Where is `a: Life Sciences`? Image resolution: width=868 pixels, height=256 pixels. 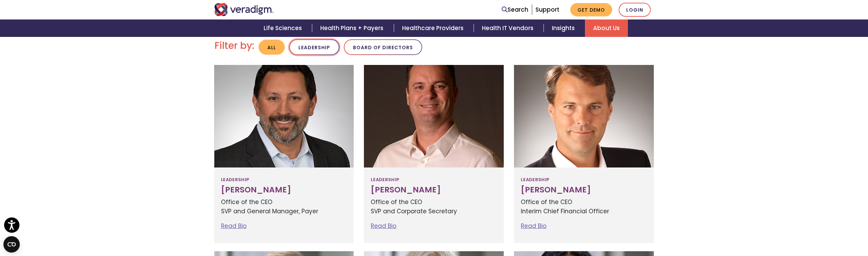
a: Life Sciences is located at coordinates (284, 28).